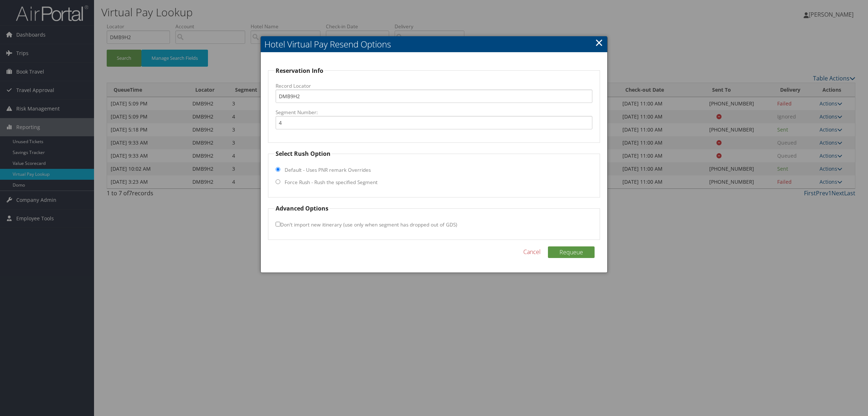  Describe the element at coordinates (599, 42) in the screenshot. I see `a: Close` at that location.